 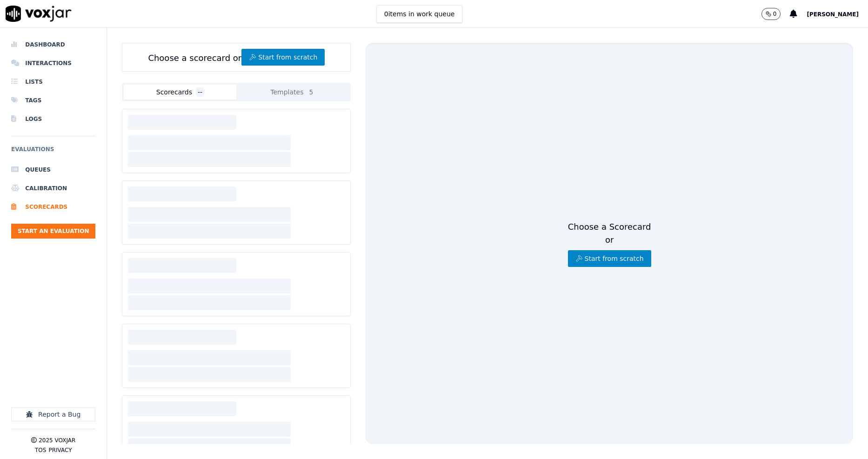 I want to click on h6: Evaluations, so click(x=53, y=152).